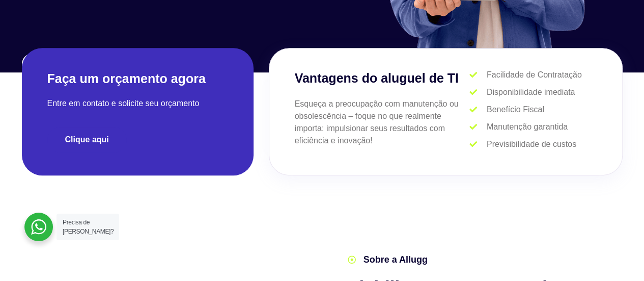 The width and height of the screenshot is (644, 281). I want to click on span: Clique aqui, so click(87, 139).